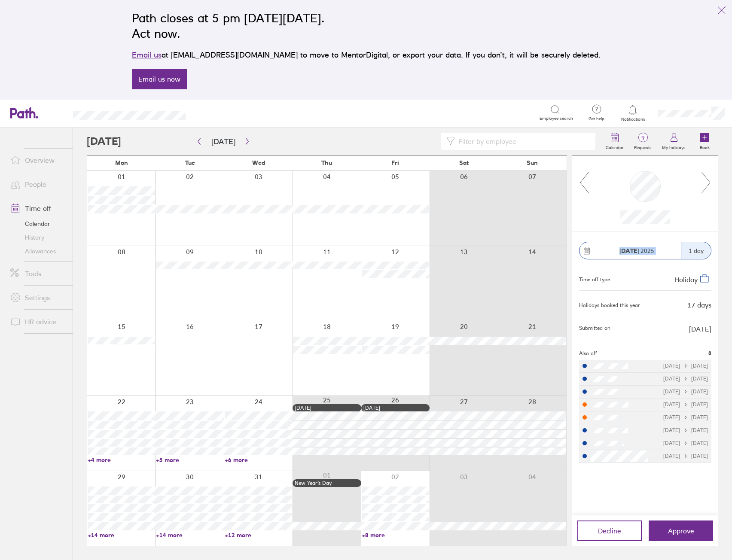  Describe the element at coordinates (38, 251) in the screenshot. I see `a: Allowances` at that location.